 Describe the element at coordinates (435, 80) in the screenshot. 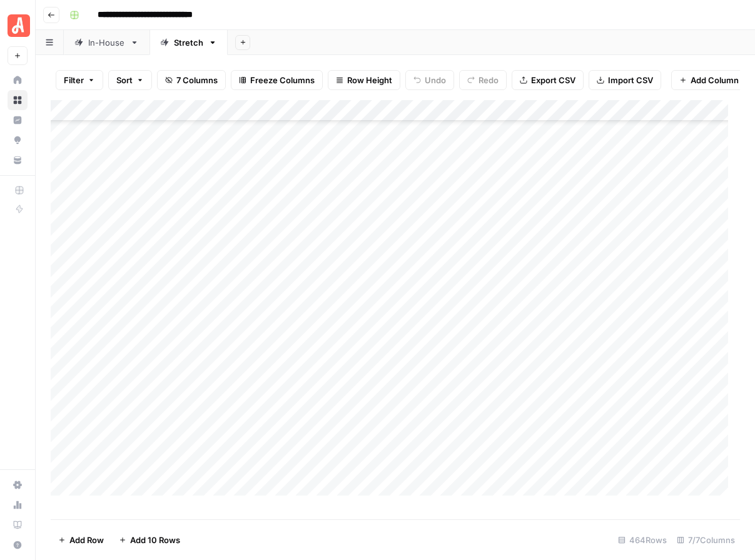

I see `span: Undo` at that location.